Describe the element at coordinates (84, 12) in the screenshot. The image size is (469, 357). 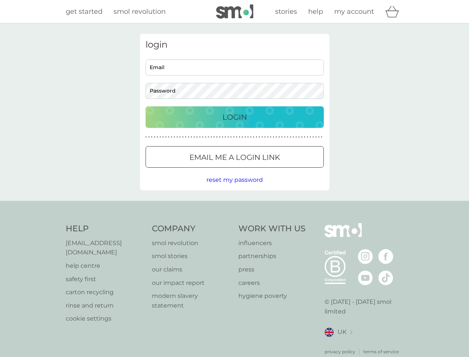
I see `span: get started` at that location.